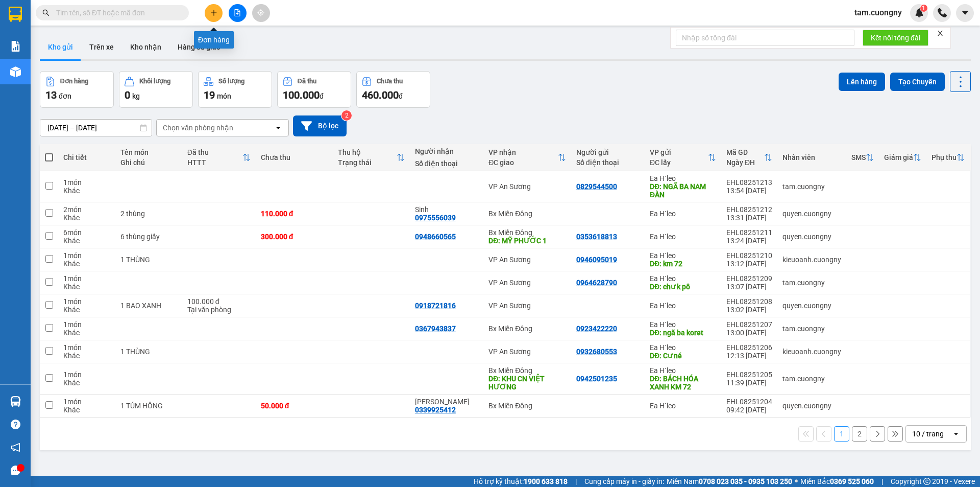  Describe the element at coordinates (224, 96) in the screenshot. I see `span: món` at that location.